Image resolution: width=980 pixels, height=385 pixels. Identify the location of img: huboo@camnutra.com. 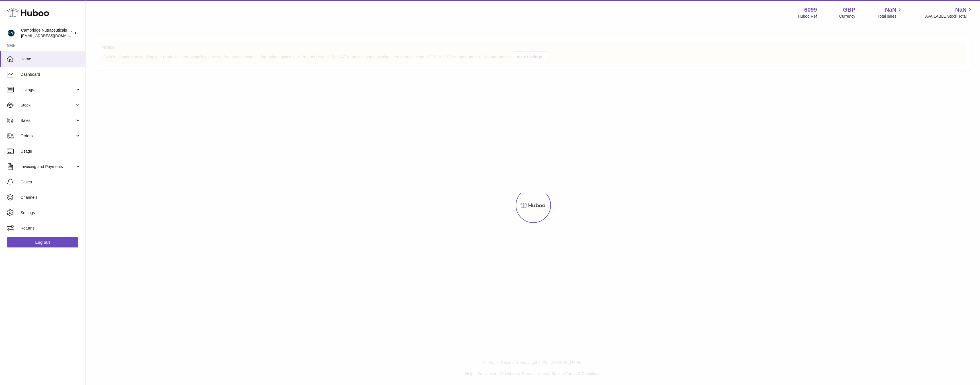
(11, 33).